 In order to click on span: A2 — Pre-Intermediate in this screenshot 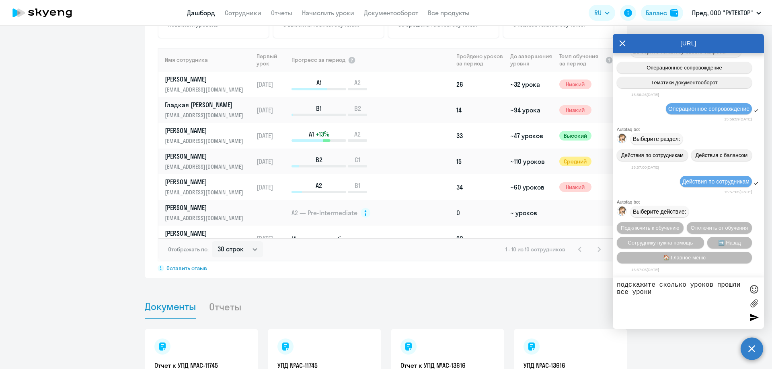, I will do `click(324, 213)`.